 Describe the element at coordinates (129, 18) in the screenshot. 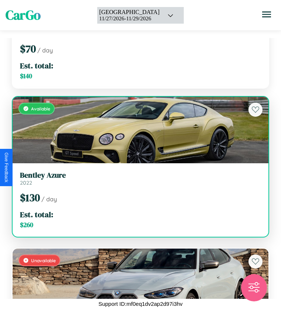

I see `div: 11 / 27 / 2026 - 11 / 29 / 2026` at that location.